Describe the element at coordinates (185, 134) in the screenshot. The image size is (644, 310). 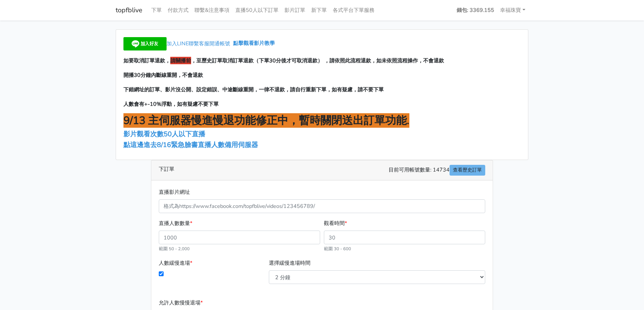
I see `span: 50人以下直播` at that location.